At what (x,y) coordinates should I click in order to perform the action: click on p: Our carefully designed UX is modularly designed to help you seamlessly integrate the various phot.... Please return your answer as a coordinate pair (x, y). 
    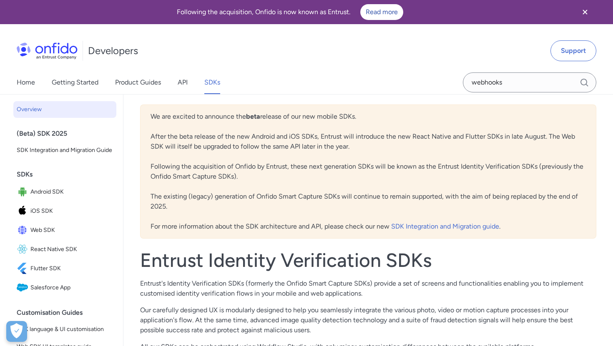
    Looking at the image, I should click on (368, 320).